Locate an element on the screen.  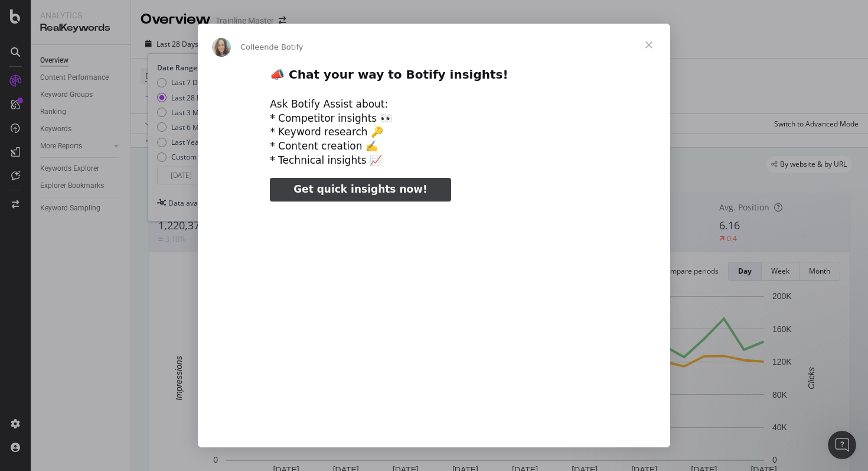
span: de Botify is located at coordinates (286, 47).